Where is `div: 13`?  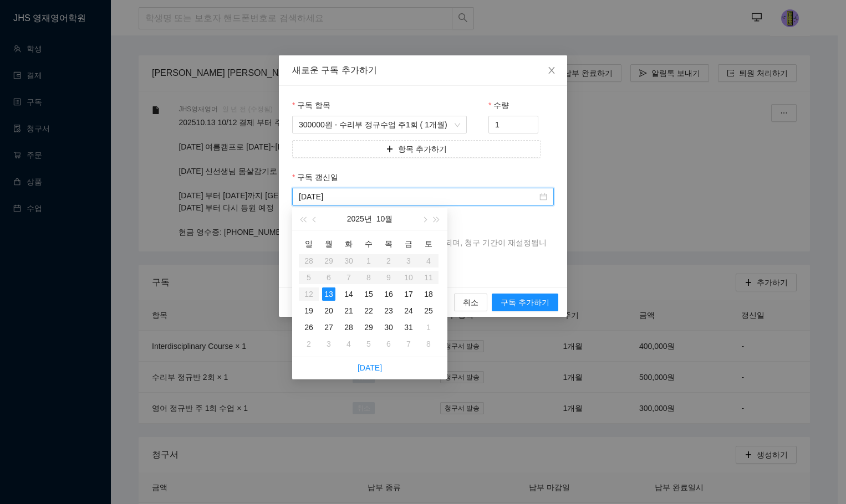 div: 13 is located at coordinates (329, 294).